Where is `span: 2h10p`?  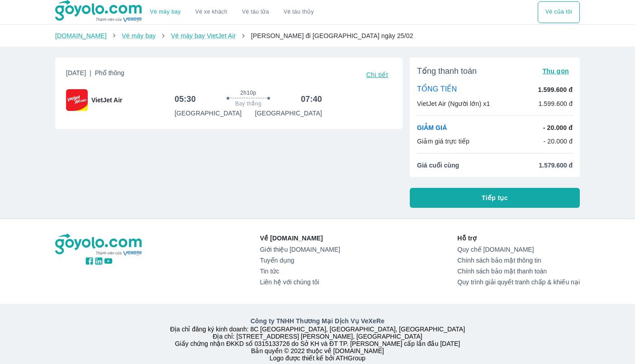 span: 2h10p is located at coordinates (248, 93).